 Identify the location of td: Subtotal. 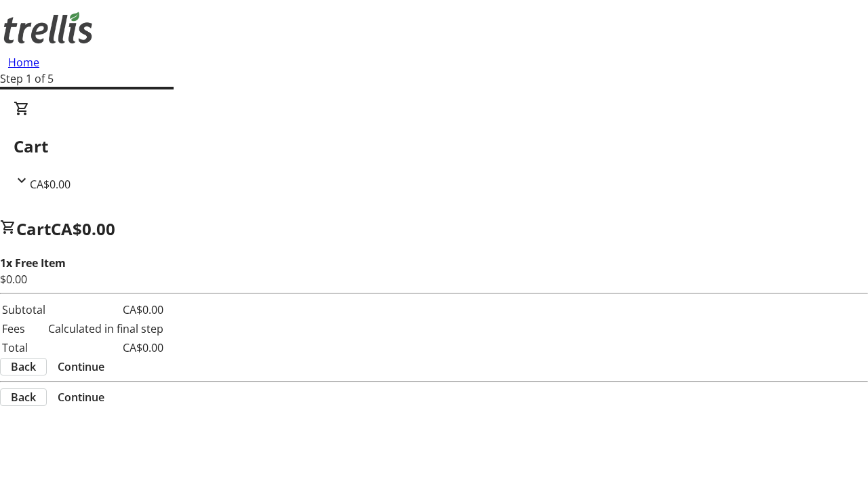
(24, 310).